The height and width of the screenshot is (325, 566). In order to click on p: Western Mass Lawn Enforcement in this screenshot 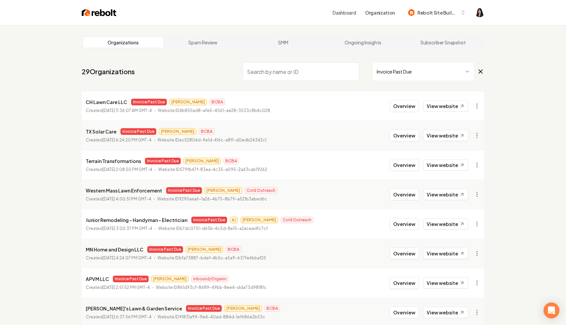, I will do `click(124, 190)`.